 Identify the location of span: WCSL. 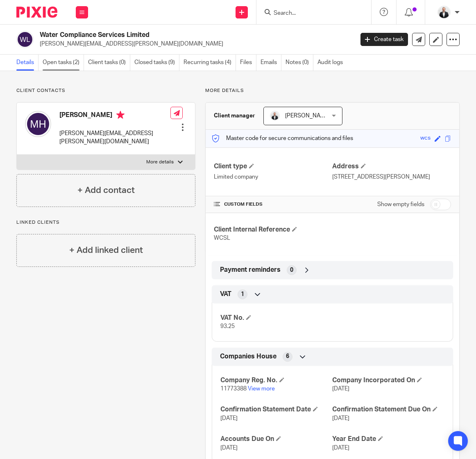
(222, 238).